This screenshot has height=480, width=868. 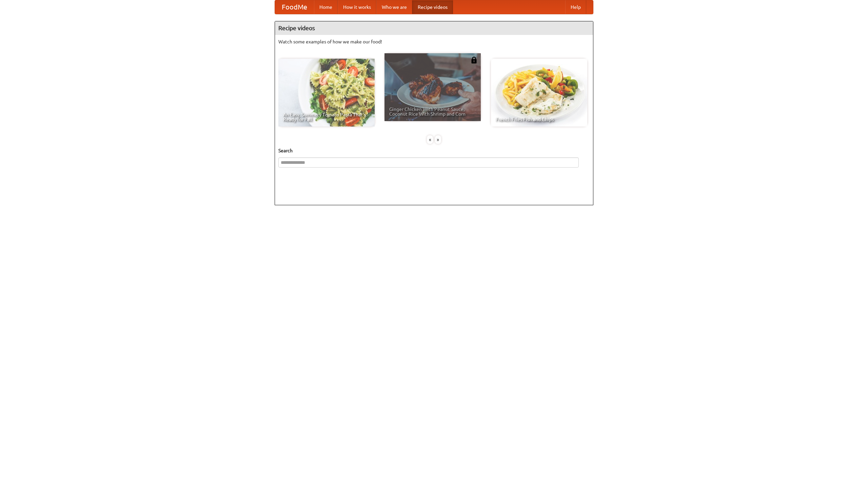 I want to click on h4: Recipe videos, so click(x=434, y=29).